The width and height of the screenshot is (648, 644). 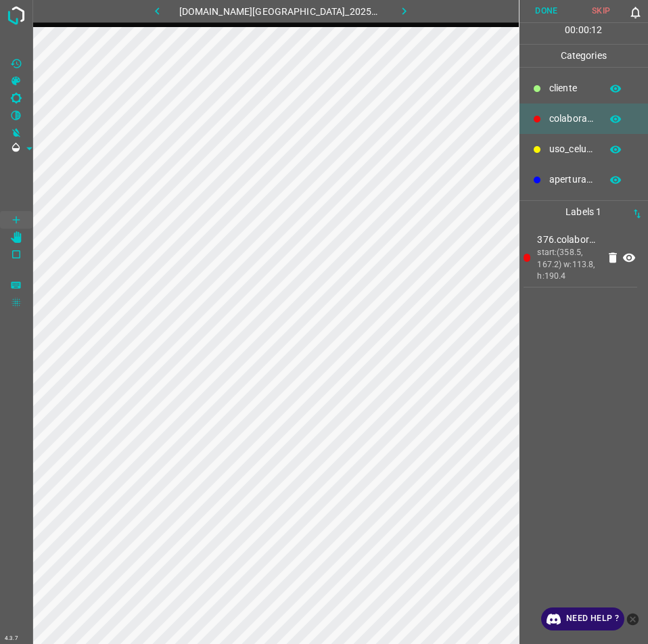 I want to click on div: start:(358.5, 167.2) w:113.8, h:190.4, so click(x=568, y=264).